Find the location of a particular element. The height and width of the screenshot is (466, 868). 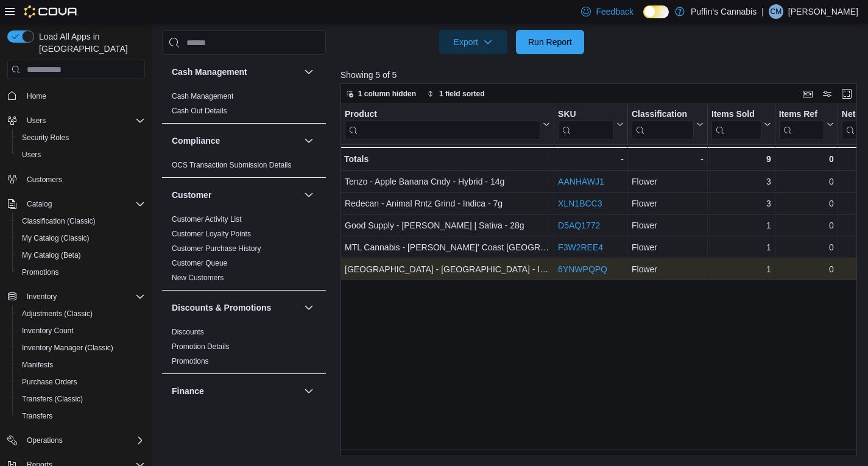

span: Manifests is located at coordinates (81, 365).